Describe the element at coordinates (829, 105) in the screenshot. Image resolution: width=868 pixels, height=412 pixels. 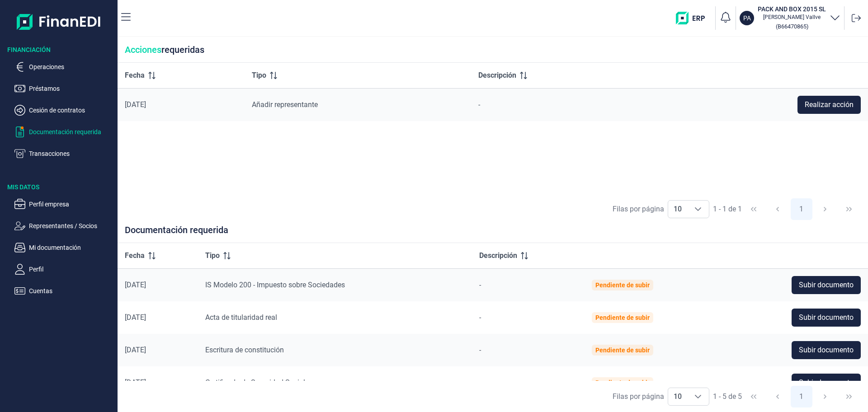
I see `button: Realizar acción` at that location.